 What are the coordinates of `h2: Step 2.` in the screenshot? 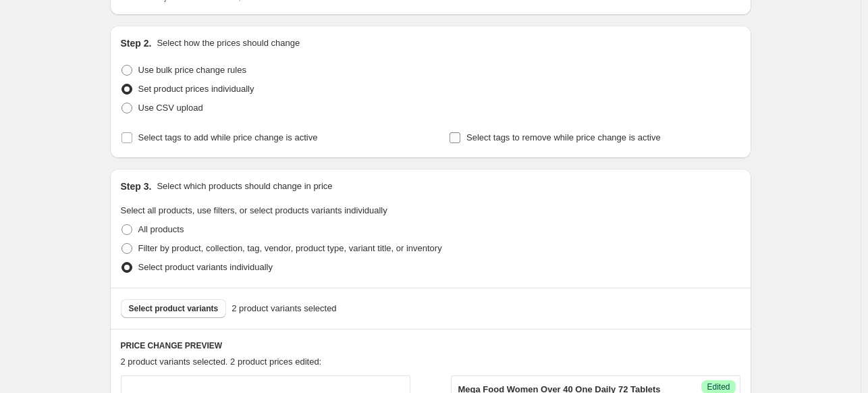 It's located at (136, 43).